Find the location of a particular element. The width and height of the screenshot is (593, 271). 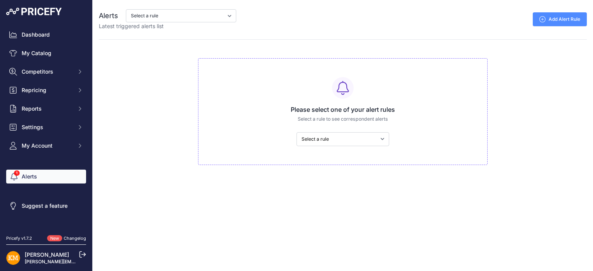

button: Reports is located at coordinates (46, 109).